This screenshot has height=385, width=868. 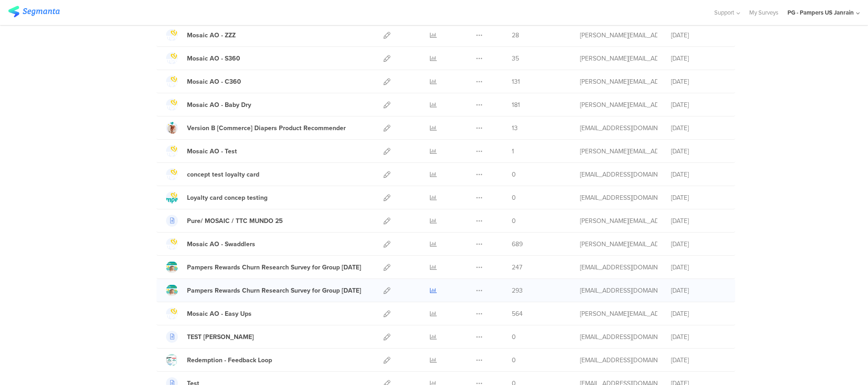 I want to click on span: 564, so click(x=517, y=314).